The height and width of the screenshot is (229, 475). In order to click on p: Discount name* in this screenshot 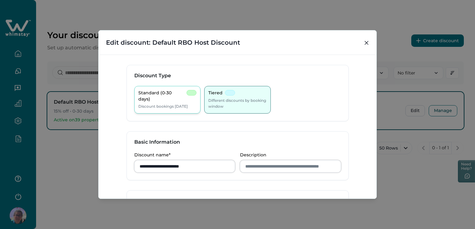, I will do `click(183, 155)`.